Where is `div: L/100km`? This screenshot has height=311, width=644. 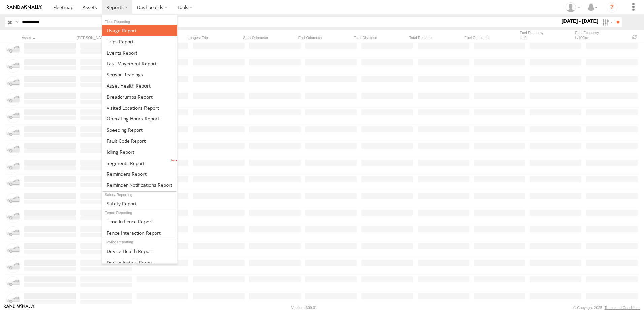 div: L/100km is located at coordinates (601, 37).